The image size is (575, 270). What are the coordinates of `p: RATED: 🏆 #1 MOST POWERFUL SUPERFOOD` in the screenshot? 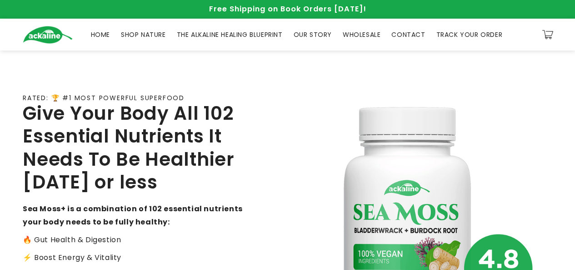 It's located at (104, 98).